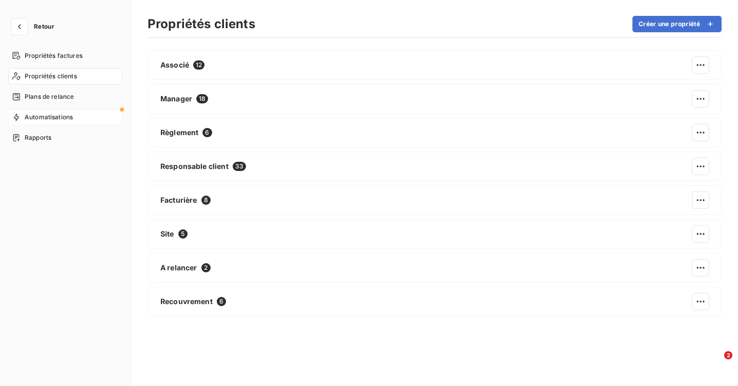 The width and height of the screenshot is (738, 386). I want to click on span: 12, so click(199, 65).